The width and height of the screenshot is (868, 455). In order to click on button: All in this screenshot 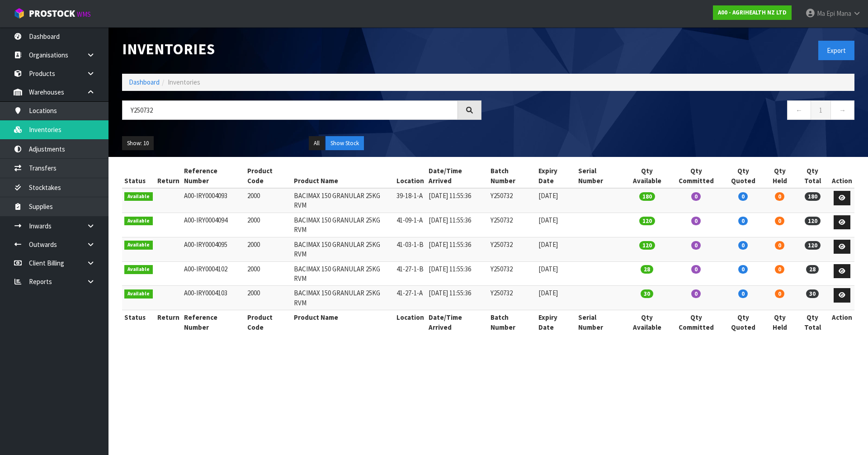, I will do `click(316, 143)`.